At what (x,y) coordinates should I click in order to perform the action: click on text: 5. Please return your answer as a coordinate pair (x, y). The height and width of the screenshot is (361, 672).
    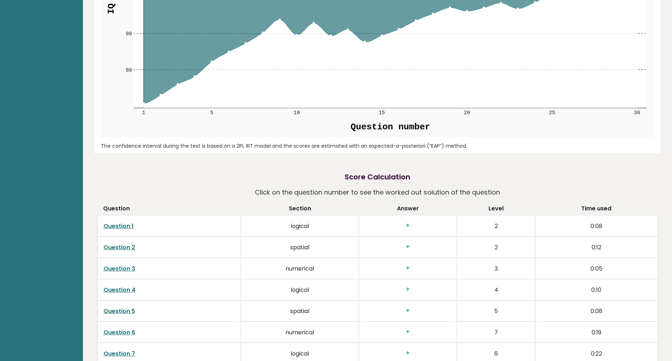
    Looking at the image, I should click on (211, 113).